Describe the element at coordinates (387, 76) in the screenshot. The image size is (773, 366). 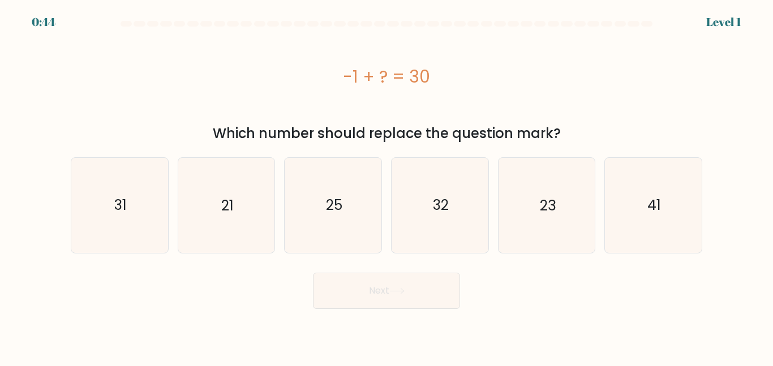
I see `div: -1 + ? = 30` at that location.